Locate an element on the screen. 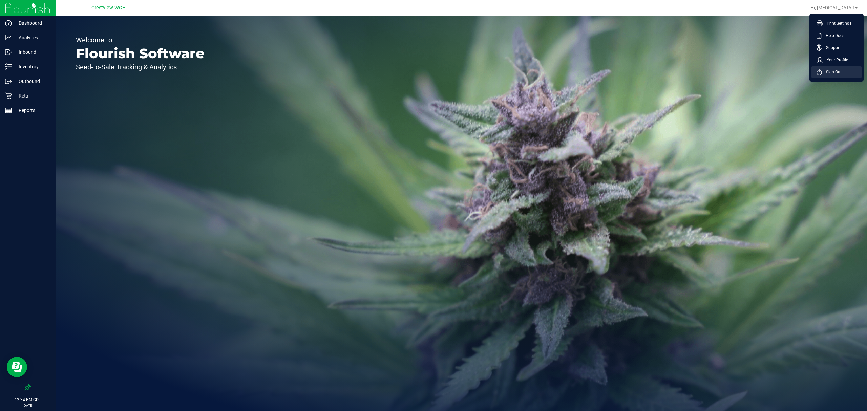 Image resolution: width=867 pixels, height=411 pixels. inline-svg: Retail is located at coordinates (8, 96).